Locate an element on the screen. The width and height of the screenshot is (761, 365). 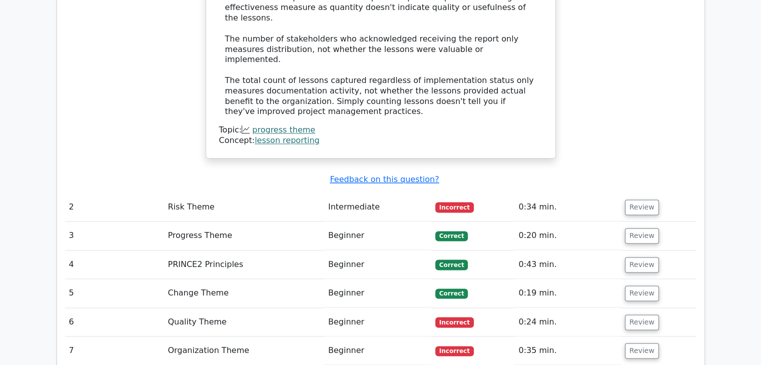
a: Feedback on this question? is located at coordinates (384, 179).